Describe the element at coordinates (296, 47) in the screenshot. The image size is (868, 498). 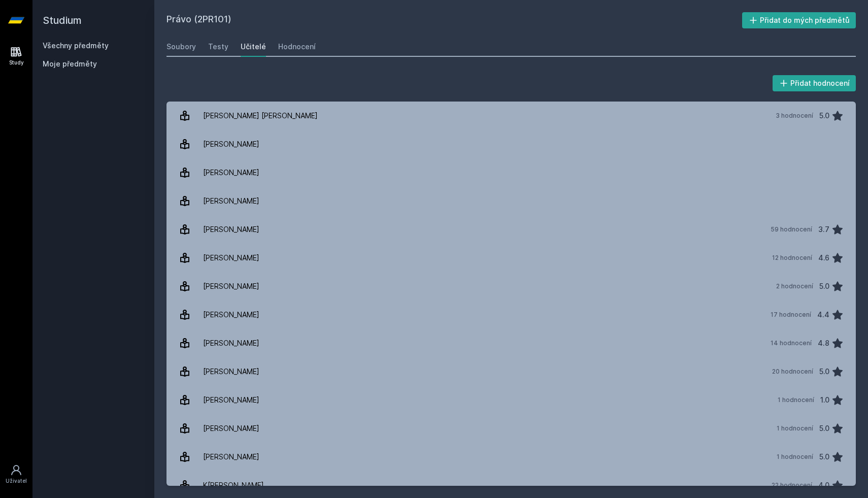
I see `a: Hodnocení` at that location.